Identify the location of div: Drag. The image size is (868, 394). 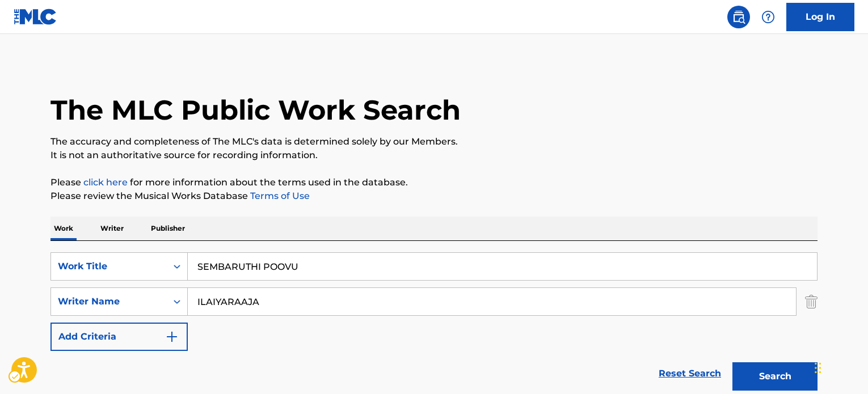
(818, 368).